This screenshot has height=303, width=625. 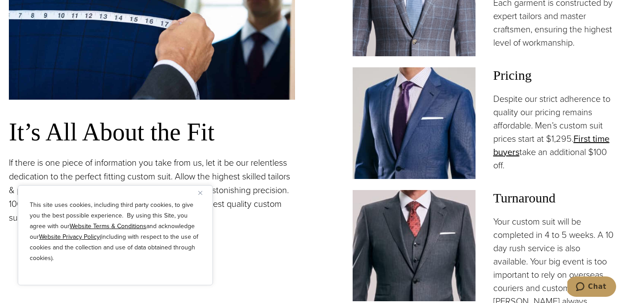 What do you see at coordinates (414, 123) in the screenshot?
I see `img: Client in blue solid custom made suit with white shirt and navy tie. Fabric by Scabal.` at bounding box center [414, 123].